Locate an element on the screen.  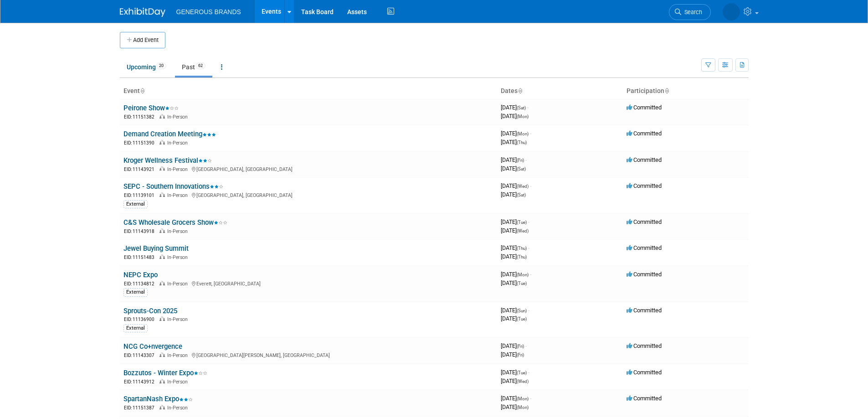
a: C&S Wholesale Grocers Show is located at coordinates (175, 222).